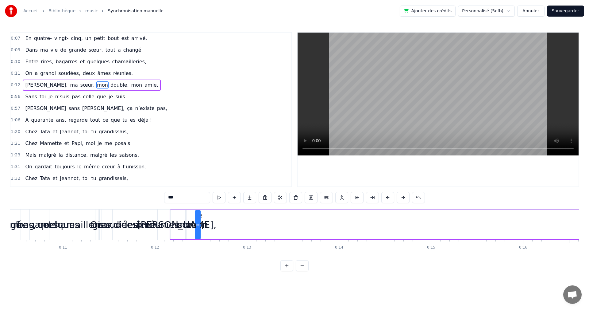 This screenshot has width=589, height=310. Describe the element at coordinates (31, 155) in the screenshot. I see `span: Mais` at that location.